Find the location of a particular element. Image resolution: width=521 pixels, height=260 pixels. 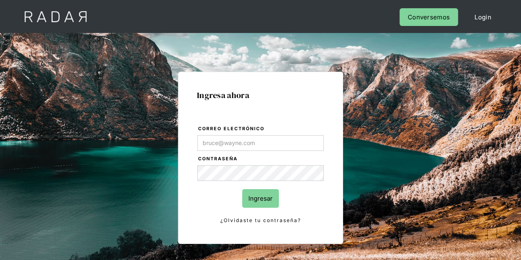

a: Conversemos is located at coordinates (429, 17).